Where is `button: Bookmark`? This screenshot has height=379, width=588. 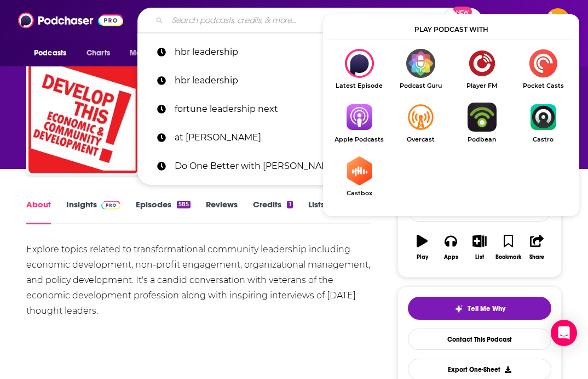 button: Bookmark is located at coordinates (508, 247).